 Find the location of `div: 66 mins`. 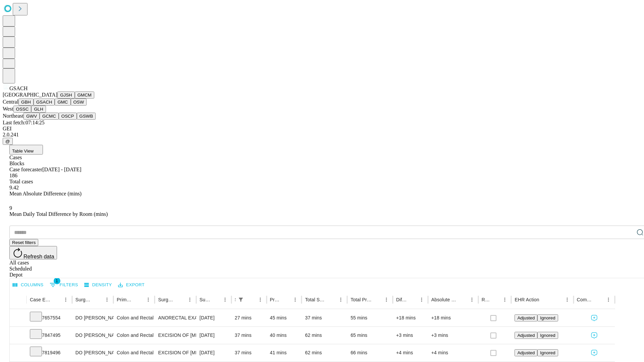

div: 66 mins is located at coordinates (370, 352).